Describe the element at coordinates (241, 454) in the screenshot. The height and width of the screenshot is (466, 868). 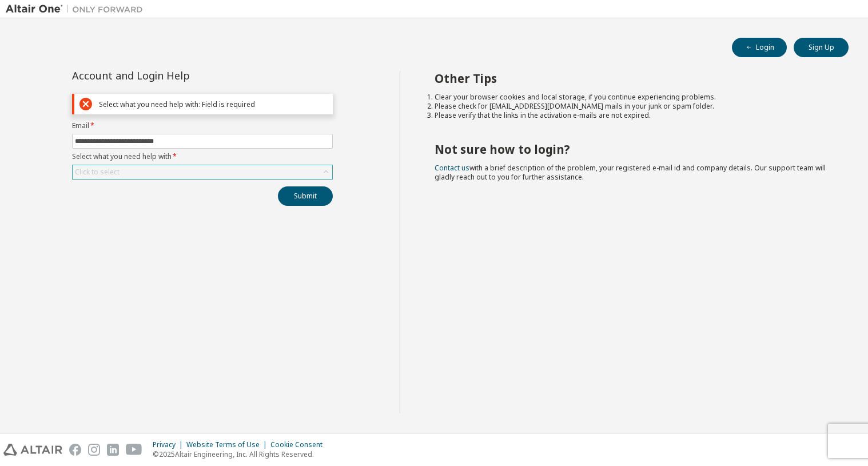
I see `p: © 2025 Altair Engineering, Inc. All Rights Reserved.` at that location.